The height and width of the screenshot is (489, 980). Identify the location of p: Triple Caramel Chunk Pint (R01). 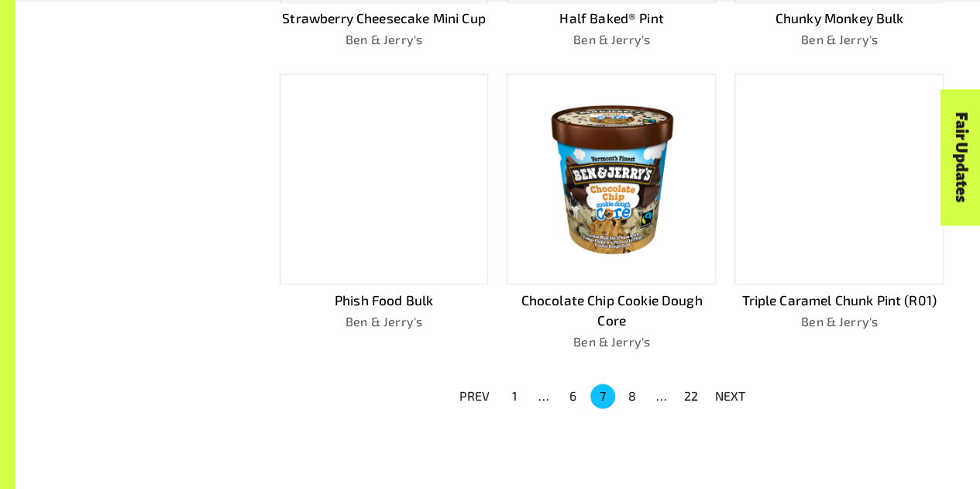
(839, 301).